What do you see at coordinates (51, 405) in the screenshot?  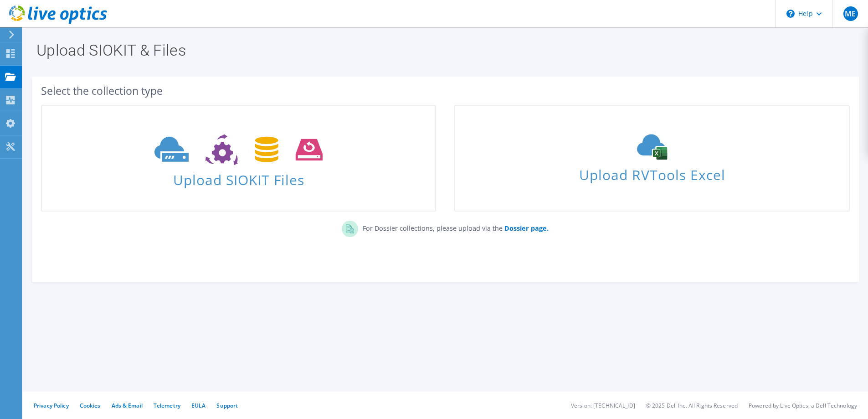 I see `a: Privacy Policy` at bounding box center [51, 405].